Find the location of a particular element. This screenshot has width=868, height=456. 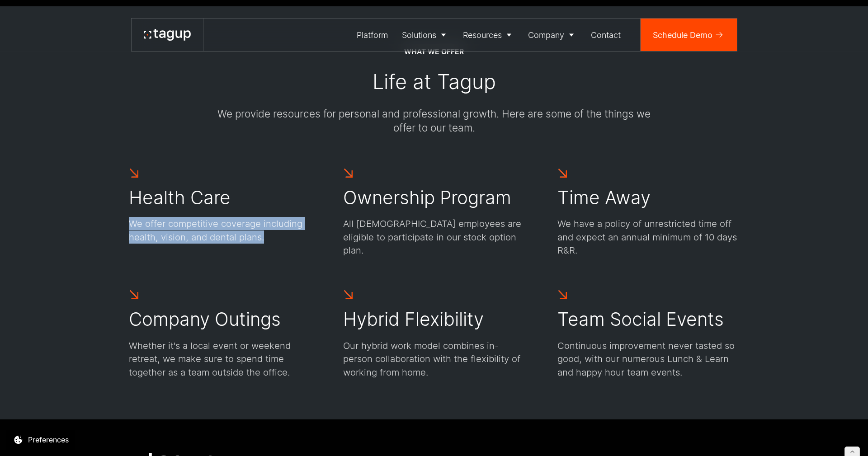

p: We have a policy of unrestricted time off and expect an annual minimum of 10 days R&R. is located at coordinates (648, 237).